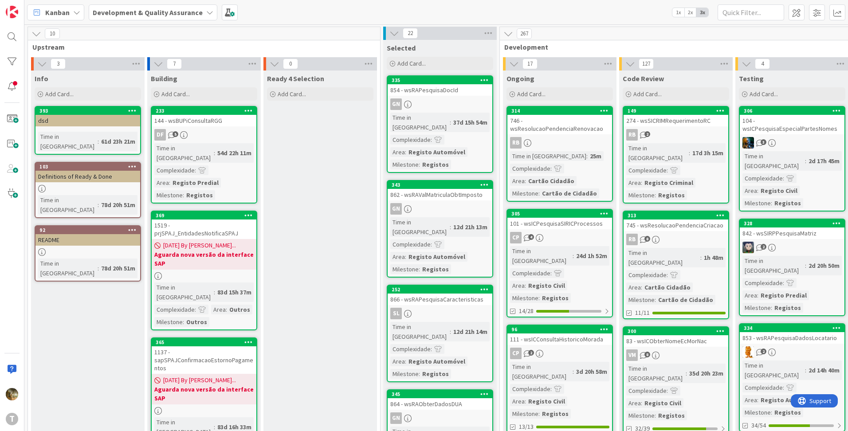 Image resolution: width=848 pixels, height=431 pixels. Describe the element at coordinates (792, 334) in the screenshot. I see `div: 334853 - wsRAPesquisaDadosLocatario` at that location.